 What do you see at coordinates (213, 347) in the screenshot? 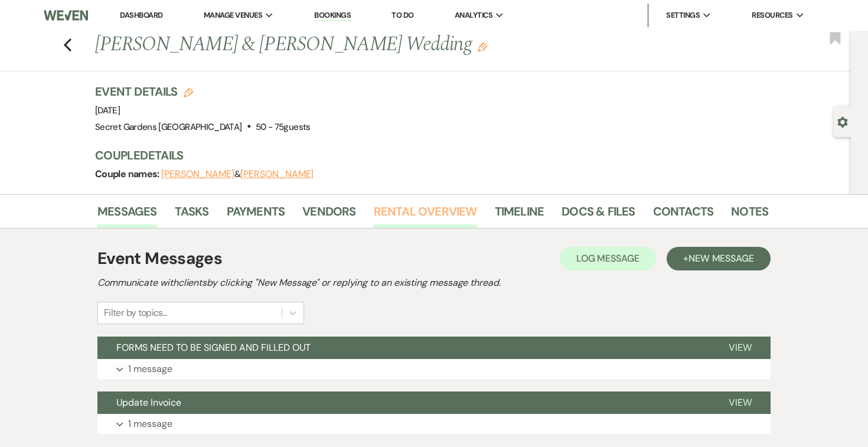
I see `span: FORMS NEED TO BE SIGNED AND FILLED OUT` at bounding box center [213, 347].